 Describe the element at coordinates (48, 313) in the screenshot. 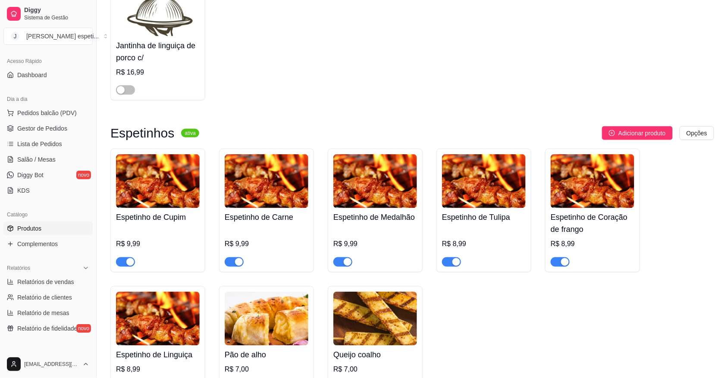

I see `a: Relatório de mesas` at that location.